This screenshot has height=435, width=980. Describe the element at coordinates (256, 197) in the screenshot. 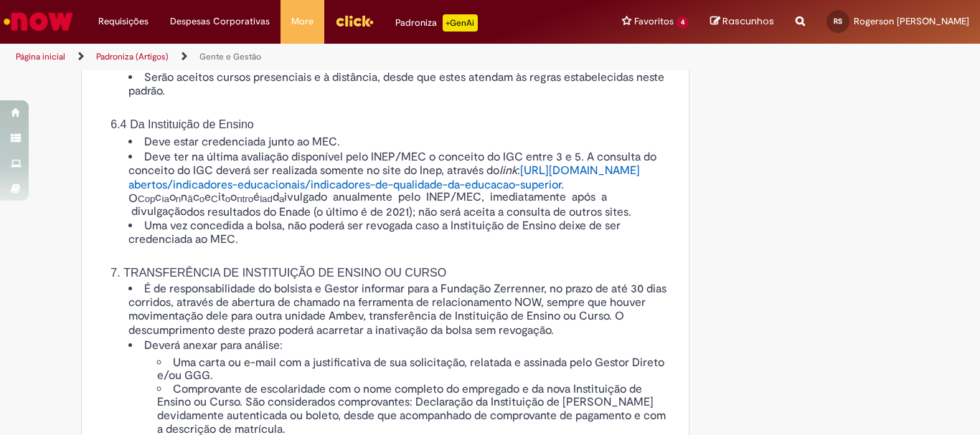

I see `span: é` at that location.